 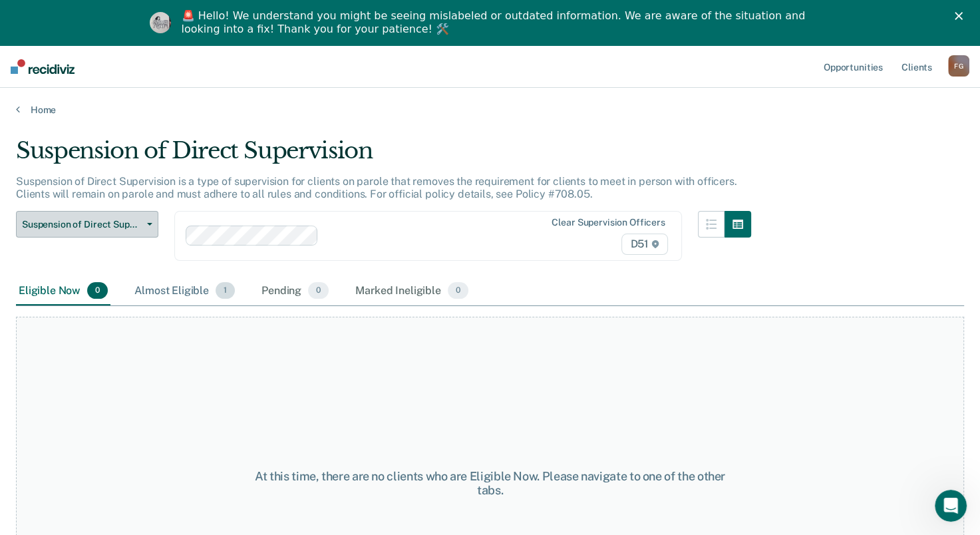 I want to click on span: D51, so click(x=644, y=244).